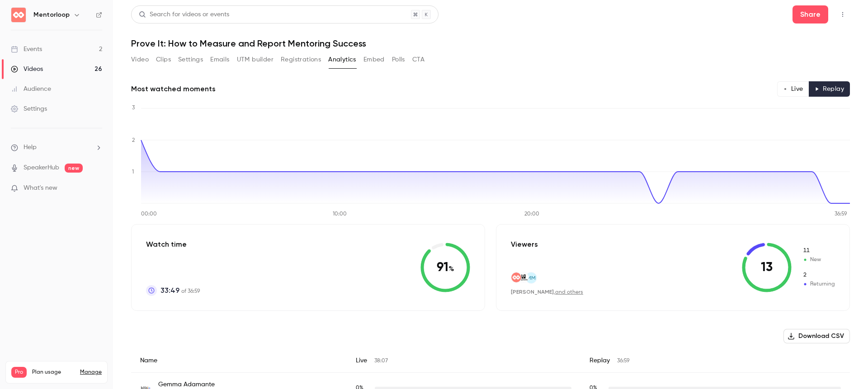 This screenshot has width=868, height=389. I want to click on button: Analytics, so click(342, 60).